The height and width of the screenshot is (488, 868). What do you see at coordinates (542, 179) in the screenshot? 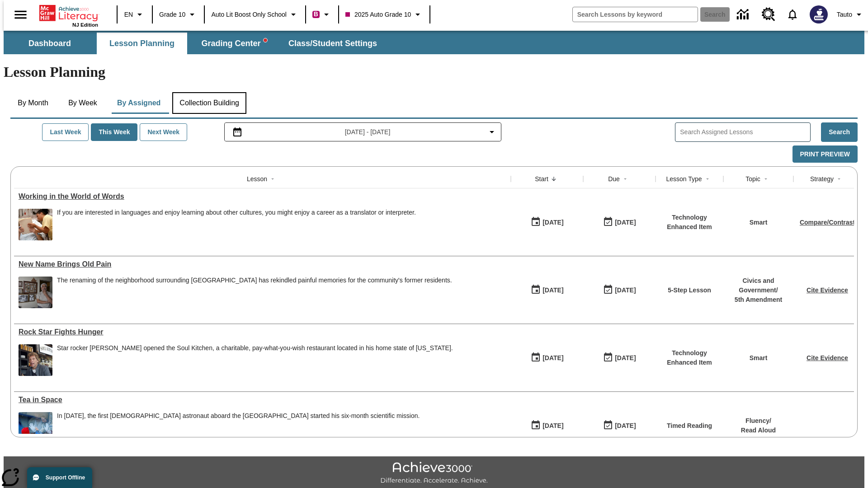
I see `div: Start` at bounding box center [542, 179].